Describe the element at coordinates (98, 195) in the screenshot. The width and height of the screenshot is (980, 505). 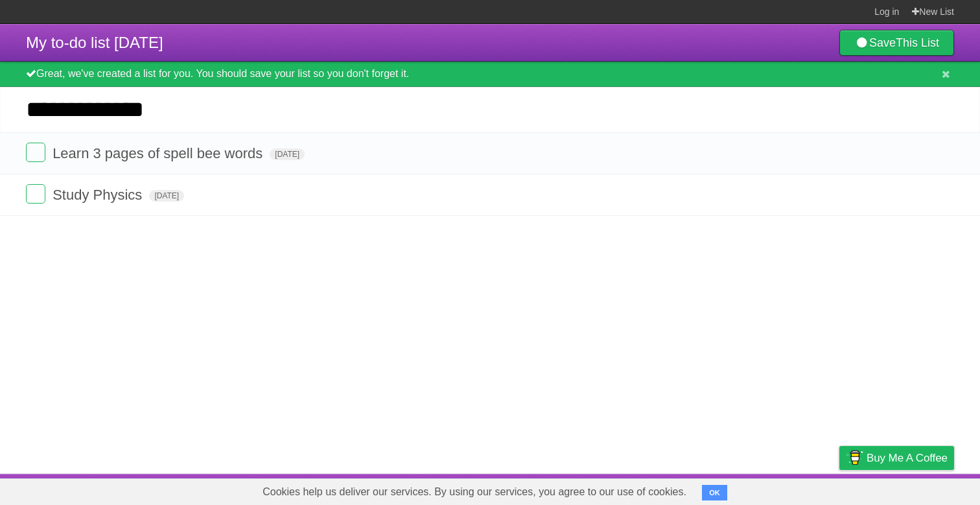
I see `span: Study Physics` at that location.